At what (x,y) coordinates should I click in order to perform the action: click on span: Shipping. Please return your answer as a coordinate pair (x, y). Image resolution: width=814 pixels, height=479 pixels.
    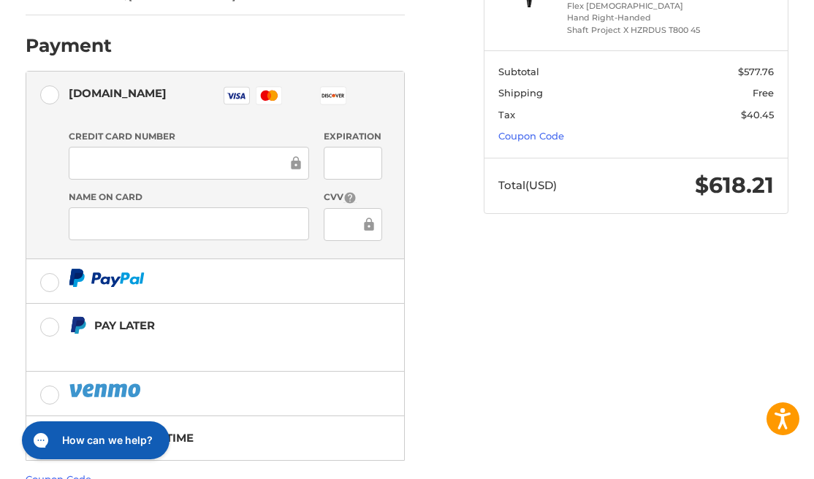
    Looking at the image, I should click on (520, 93).